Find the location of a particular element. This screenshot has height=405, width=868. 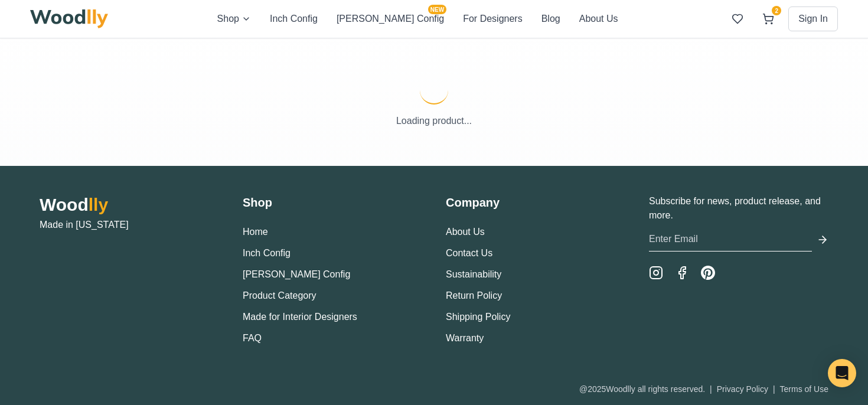

div: Open Intercom Messenger is located at coordinates (842, 373).